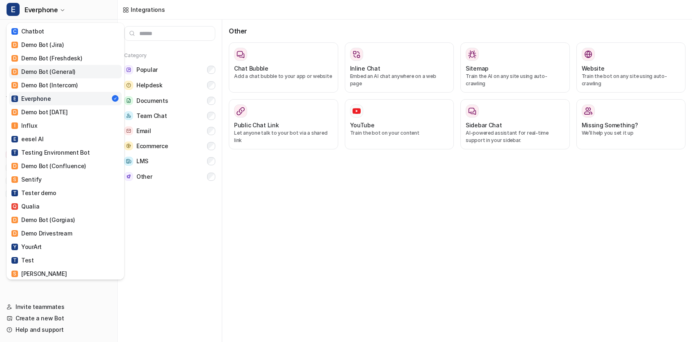 This screenshot has height=342, width=692. Describe the element at coordinates (47, 58) in the screenshot. I see `div: Demo Bot (Freshdesk)` at that location.